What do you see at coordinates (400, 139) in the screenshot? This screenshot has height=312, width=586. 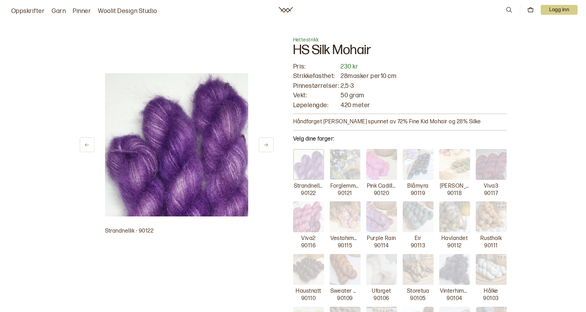 I see `p: Velg dine farger:` at bounding box center [400, 139].